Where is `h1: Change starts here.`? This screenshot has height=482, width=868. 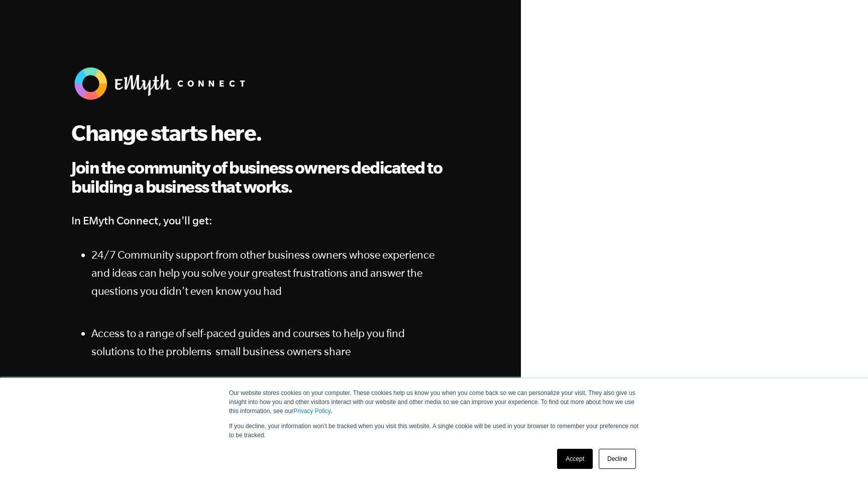 h1: Change starts here. is located at coordinates (260, 132).